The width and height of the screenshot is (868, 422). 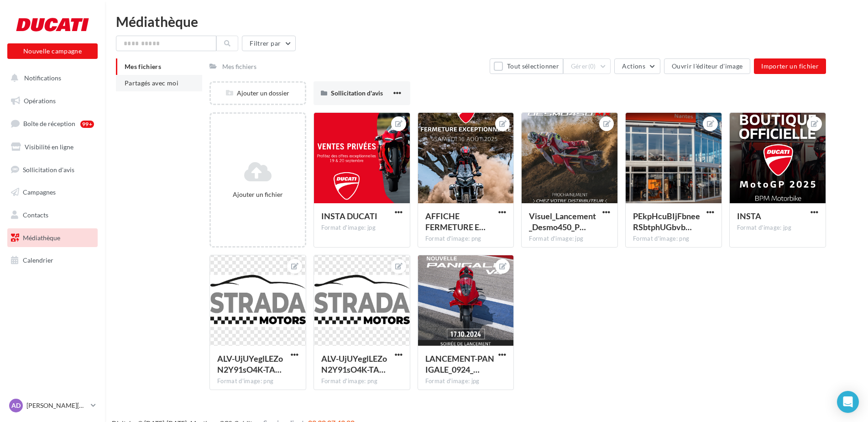 I want to click on button: Filtrer par, so click(x=268, y=43).